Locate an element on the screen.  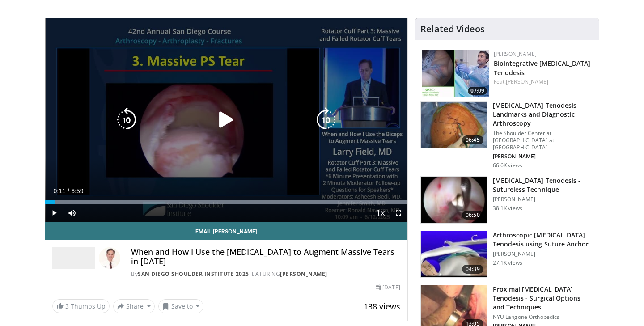
p: 27.1K views is located at coordinates (508, 263).